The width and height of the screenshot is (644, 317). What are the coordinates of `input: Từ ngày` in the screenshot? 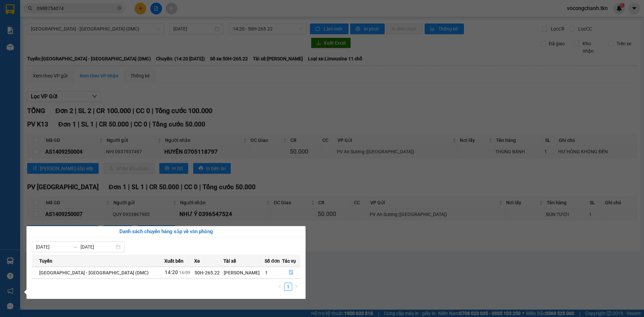 It's located at (53, 247).